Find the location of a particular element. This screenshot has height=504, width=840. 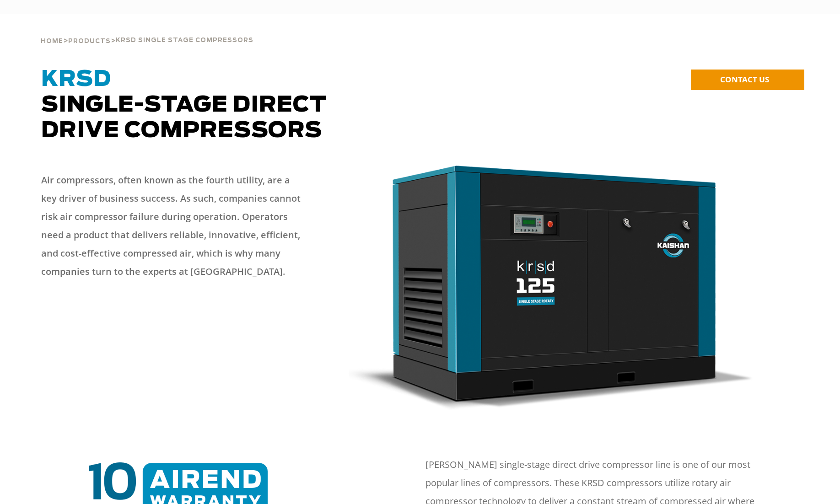

a: Home is located at coordinates (51, 41).